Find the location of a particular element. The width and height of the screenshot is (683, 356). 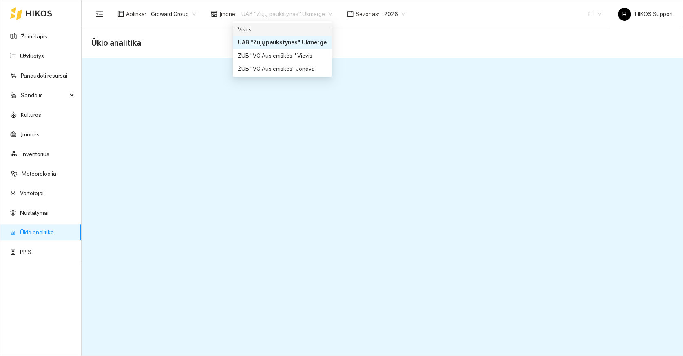

span: Įmonė : is located at coordinates (228, 14).